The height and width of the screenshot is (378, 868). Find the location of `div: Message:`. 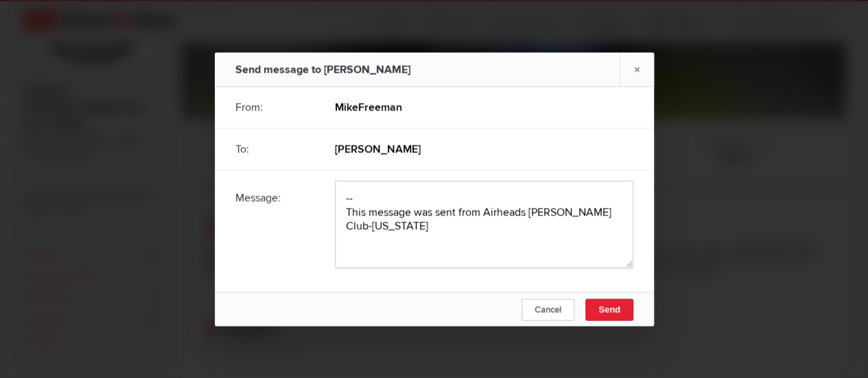

div: Message: is located at coordinates (275, 198).